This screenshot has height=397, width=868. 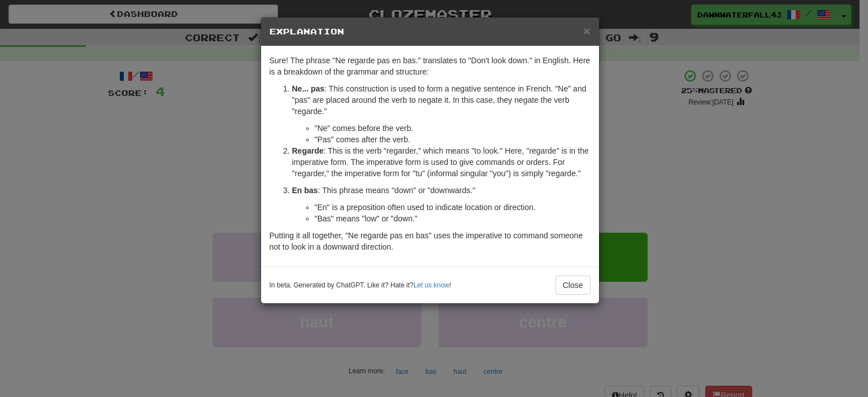 What do you see at coordinates (309, 89) in the screenshot?
I see `strong: Ne... pas` at bounding box center [309, 89].